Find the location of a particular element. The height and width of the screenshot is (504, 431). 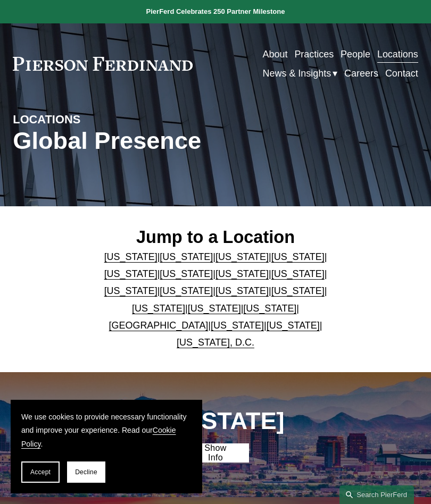

a: Contact is located at coordinates (401, 74).